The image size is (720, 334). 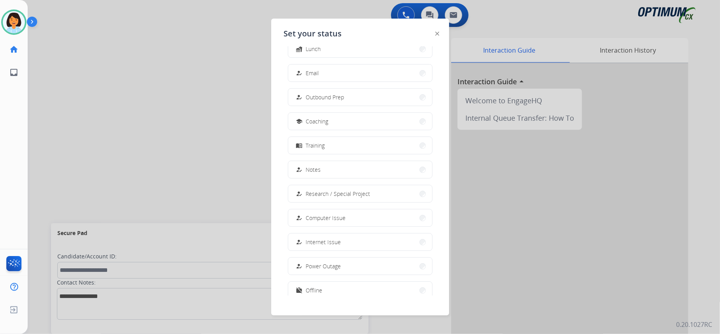 I want to click on mat-icon: inbox, so click(x=14, y=72).